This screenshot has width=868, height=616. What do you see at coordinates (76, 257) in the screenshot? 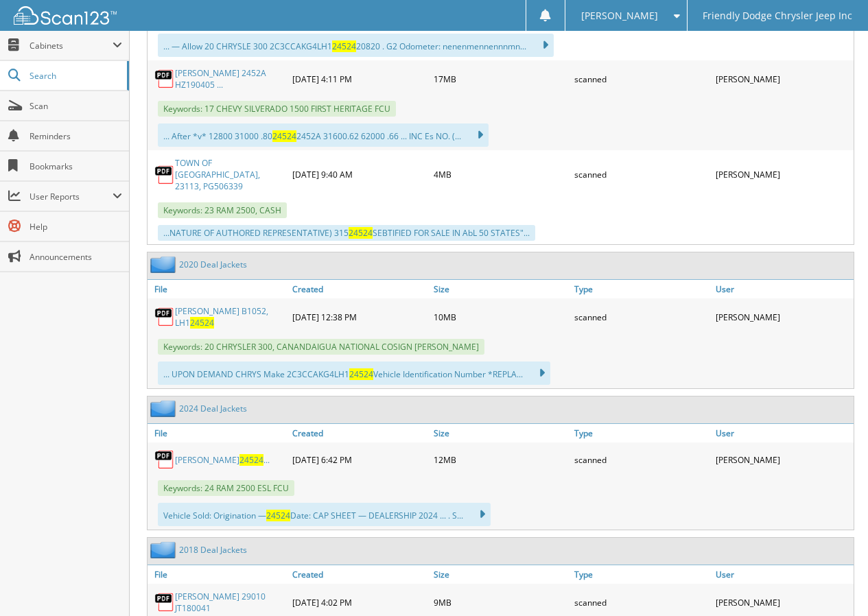
I see `span: Announcements` at bounding box center [76, 257].